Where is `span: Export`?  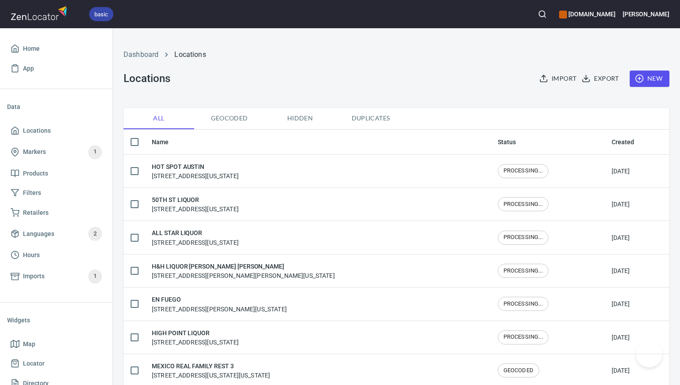
span: Export is located at coordinates (601, 79).